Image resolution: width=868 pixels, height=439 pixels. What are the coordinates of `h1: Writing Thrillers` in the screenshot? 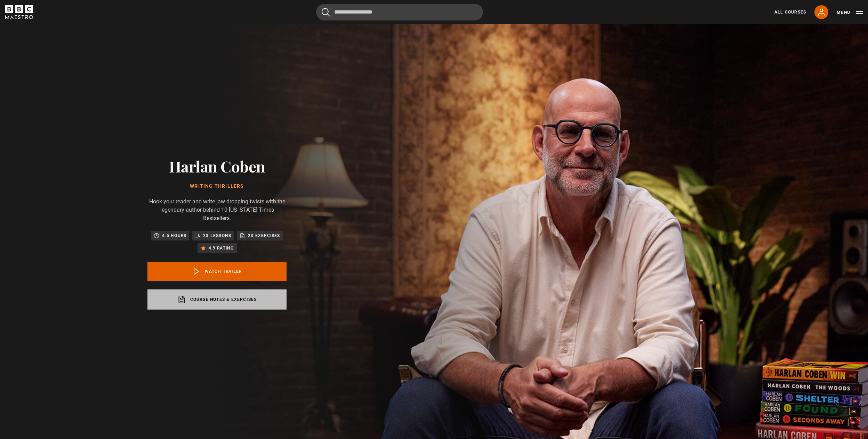 It's located at (217, 187).